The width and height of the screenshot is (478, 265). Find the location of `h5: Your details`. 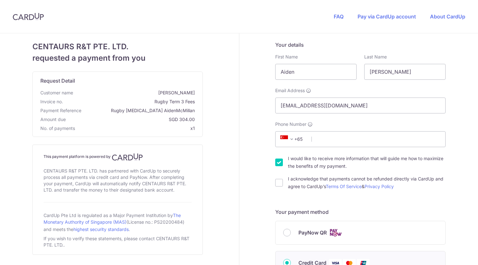

h5: Your details is located at coordinates (360, 45).